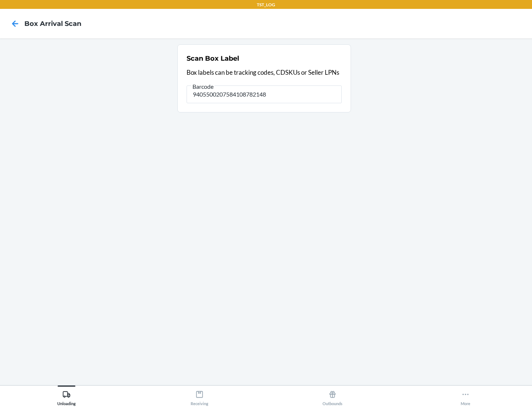  What do you see at coordinates (266, 5) in the screenshot?
I see `p: TST_LOG` at bounding box center [266, 5].